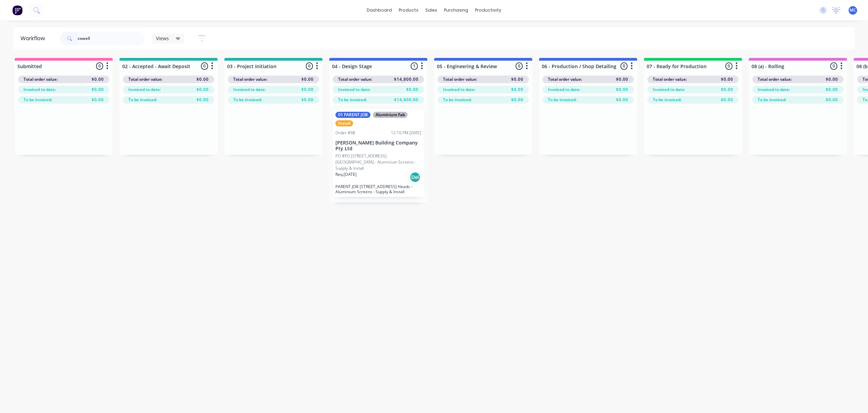 The image size is (868, 413). I want to click on a: dashboard, so click(379, 10).